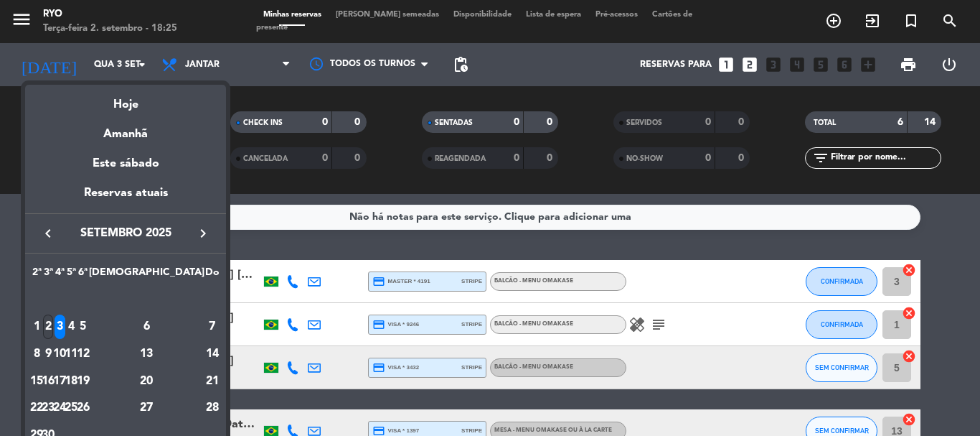  Describe the element at coordinates (147, 354) in the screenshot. I see `td: 13 de setembro de 2025` at that location.